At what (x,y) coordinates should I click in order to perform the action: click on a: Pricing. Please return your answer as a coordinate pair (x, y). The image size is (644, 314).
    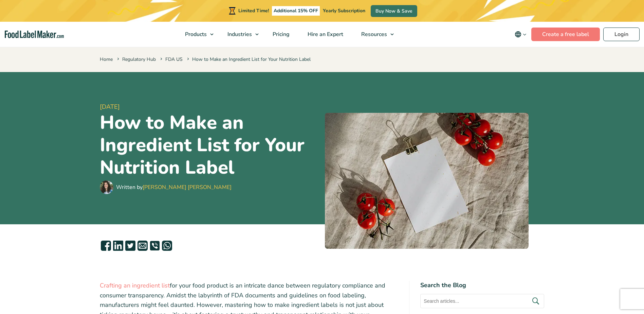
    Looking at the image, I should click on (280, 34).